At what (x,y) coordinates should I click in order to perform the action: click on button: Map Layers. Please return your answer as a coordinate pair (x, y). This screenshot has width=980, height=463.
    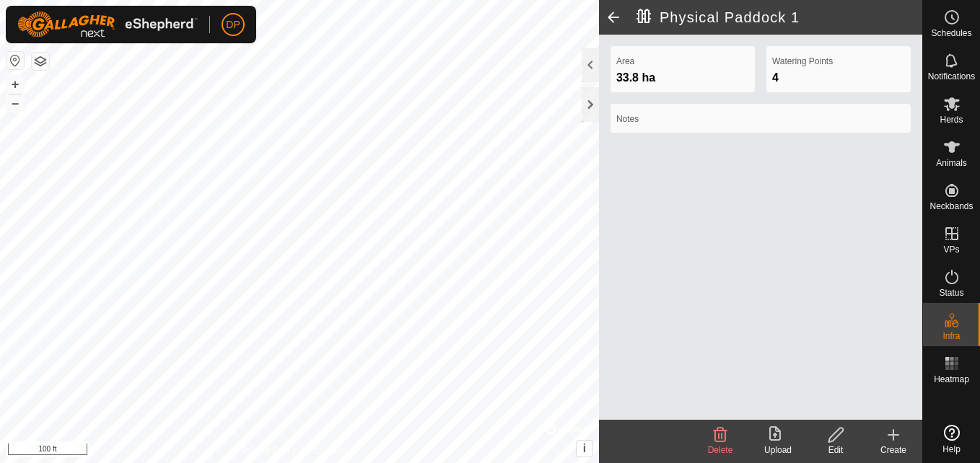
    Looking at the image, I should click on (41, 61).